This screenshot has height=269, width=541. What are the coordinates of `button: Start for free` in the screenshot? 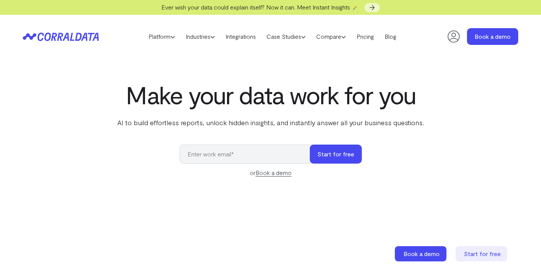 It's located at (336, 154).